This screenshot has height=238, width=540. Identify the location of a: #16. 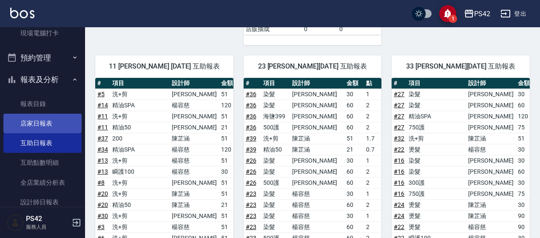
(399, 160).